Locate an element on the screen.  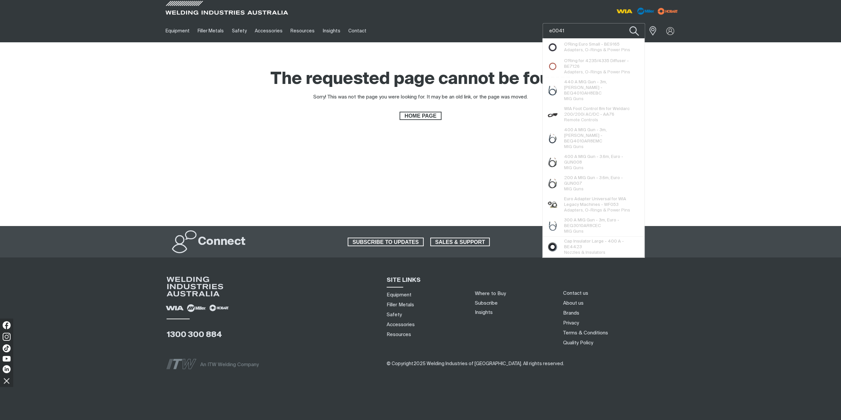
span: 400 A MIG Gun - 3.6m, Euro - GUN008 is located at coordinates (602, 160).